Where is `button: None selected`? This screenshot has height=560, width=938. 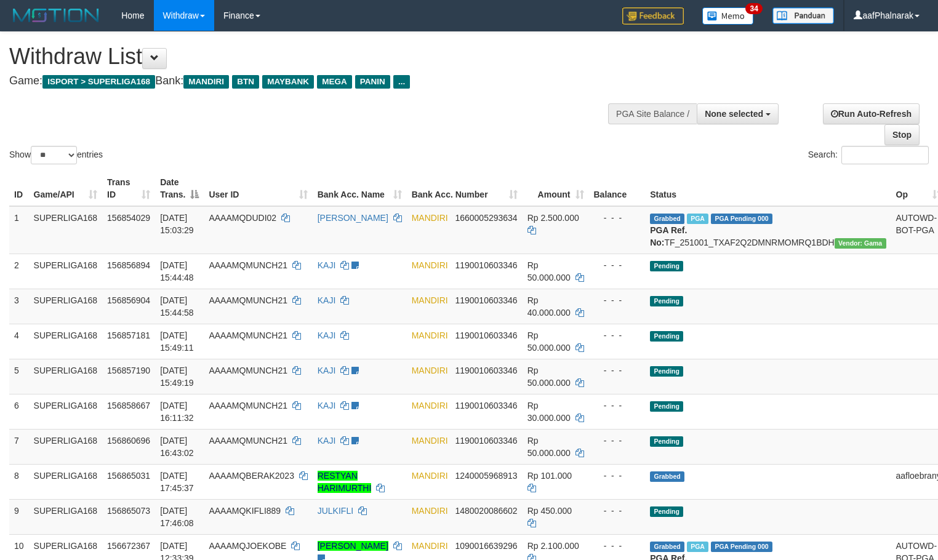 button: None selected is located at coordinates (737, 114).